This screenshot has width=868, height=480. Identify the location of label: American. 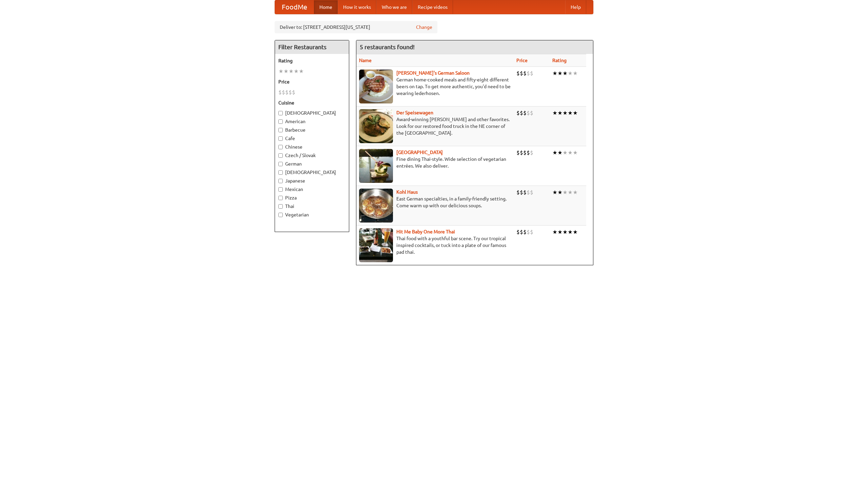
(312, 122).